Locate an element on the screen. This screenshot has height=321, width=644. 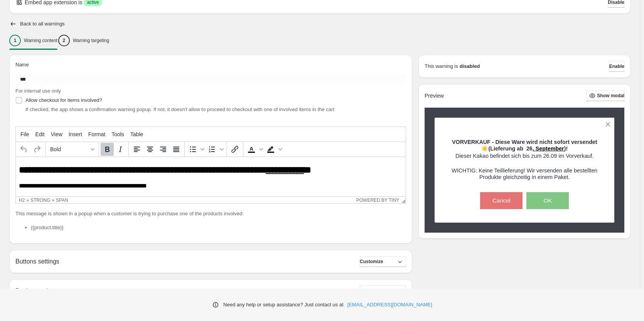
span: Format is located at coordinates (97, 134).